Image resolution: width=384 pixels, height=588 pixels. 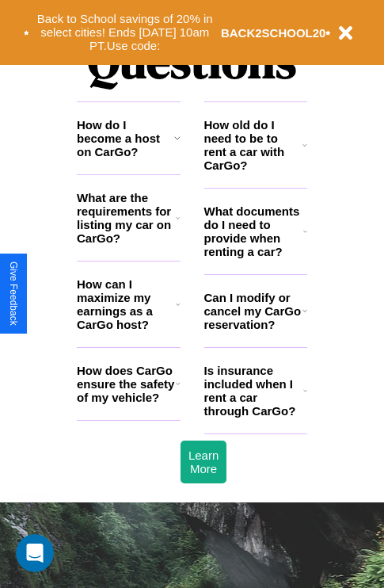 I want to click on h3: How can I maximize my earnings as a CarGo host?, so click(x=126, y=304).